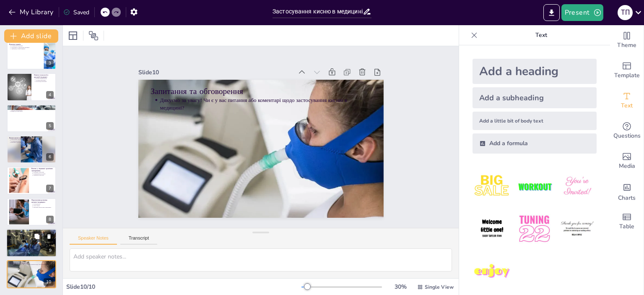 The image size is (644, 295). Describe the element at coordinates (73, 35) in the screenshot. I see `div: Layout` at that location.